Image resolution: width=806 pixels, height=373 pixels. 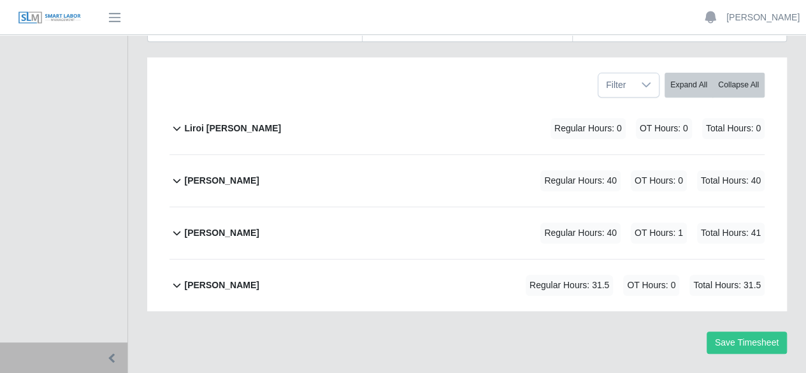 What do you see at coordinates (569, 285) in the screenshot?
I see `span: Regular Hours: 31.5` at bounding box center [569, 285].